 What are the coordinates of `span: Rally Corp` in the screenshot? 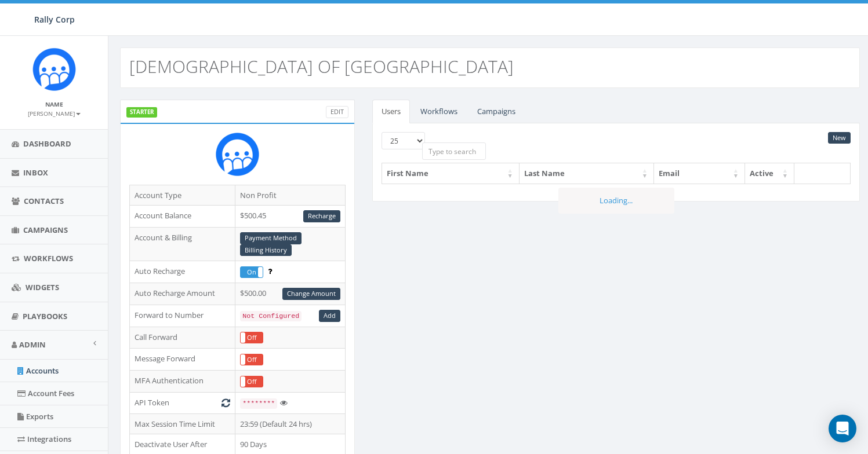 It's located at (55, 19).